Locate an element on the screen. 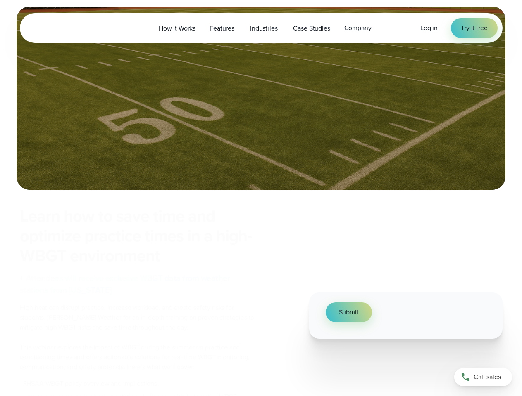 This screenshot has width=522, height=396. a: Case Studies is located at coordinates (311, 28).